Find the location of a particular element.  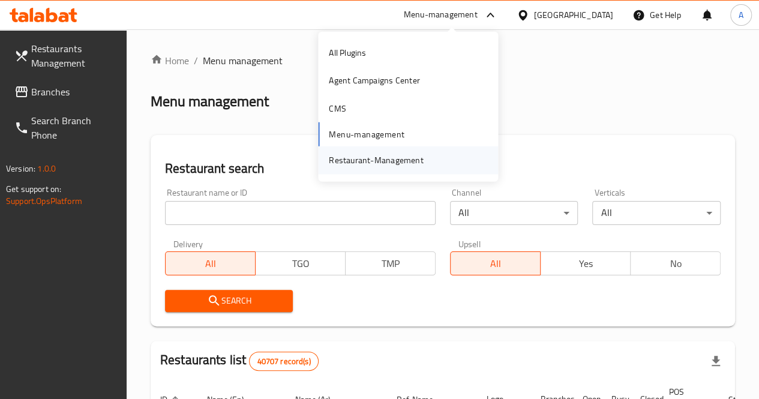

button: Search is located at coordinates (229, 301).